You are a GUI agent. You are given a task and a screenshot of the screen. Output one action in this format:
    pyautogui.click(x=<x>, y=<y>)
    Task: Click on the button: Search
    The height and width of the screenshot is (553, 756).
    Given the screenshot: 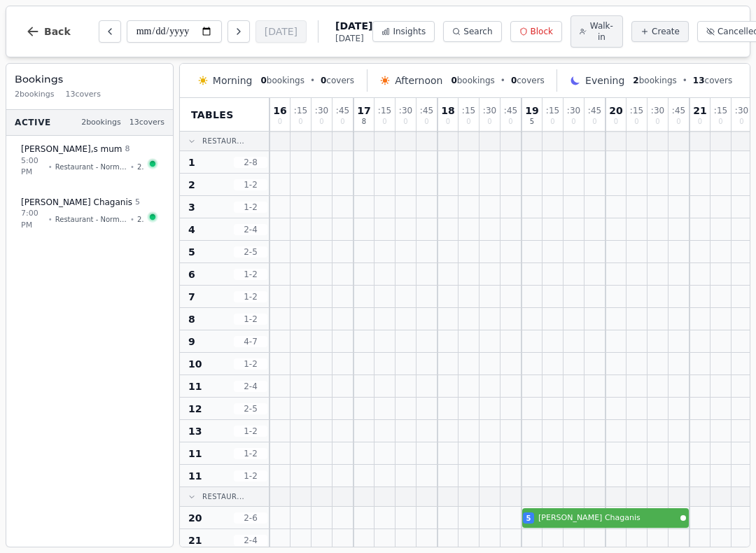 What is the action you would take?
    pyautogui.click(x=471, y=31)
    